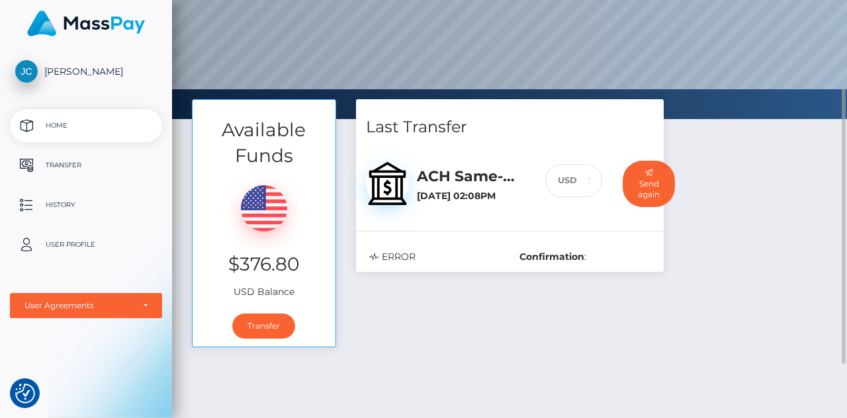 The height and width of the screenshot is (418, 847). Describe the element at coordinates (387, 183) in the screenshot. I see `img: bank.svg` at that location.